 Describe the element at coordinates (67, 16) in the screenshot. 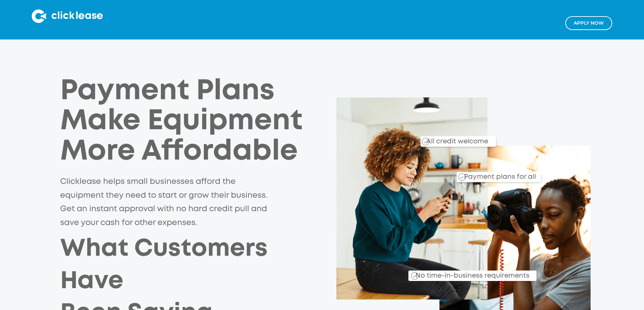

I see `img: Clicklease logo` at that location.